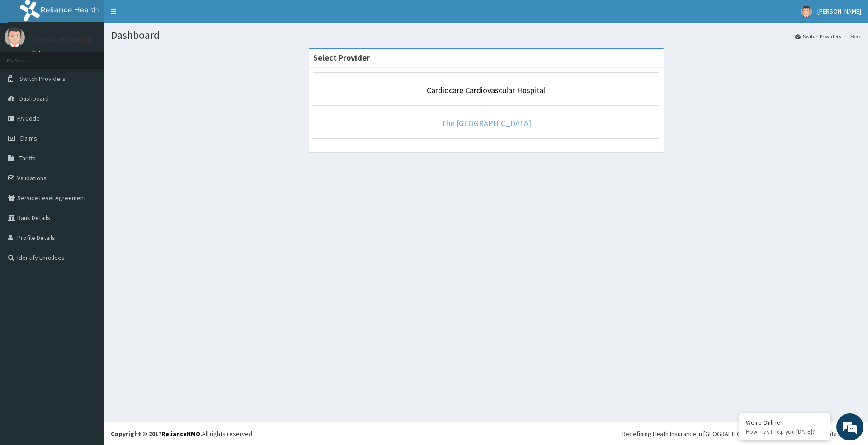  Describe the element at coordinates (851, 36) in the screenshot. I see `li: Here` at that location.